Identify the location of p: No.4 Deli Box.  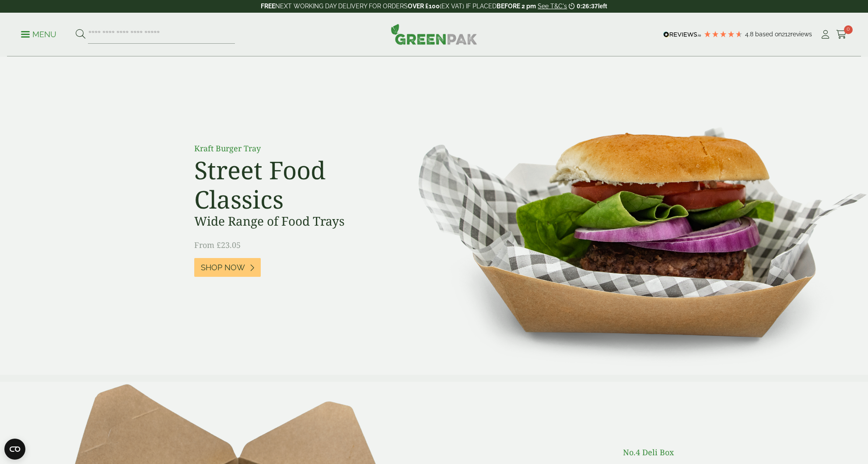
(578, 452).